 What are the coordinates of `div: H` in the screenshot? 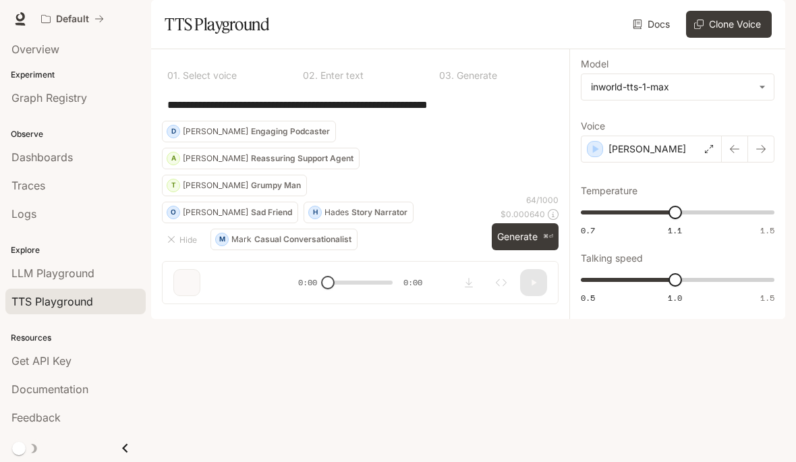 It's located at (315, 212).